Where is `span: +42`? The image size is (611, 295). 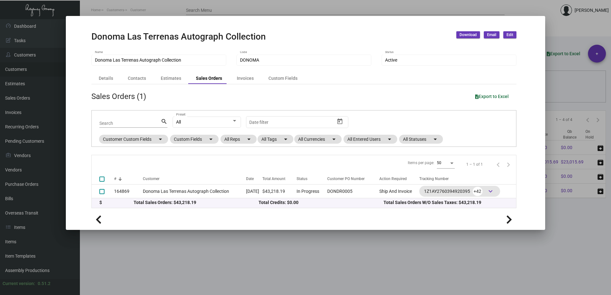 span: +42 is located at coordinates (478, 192).